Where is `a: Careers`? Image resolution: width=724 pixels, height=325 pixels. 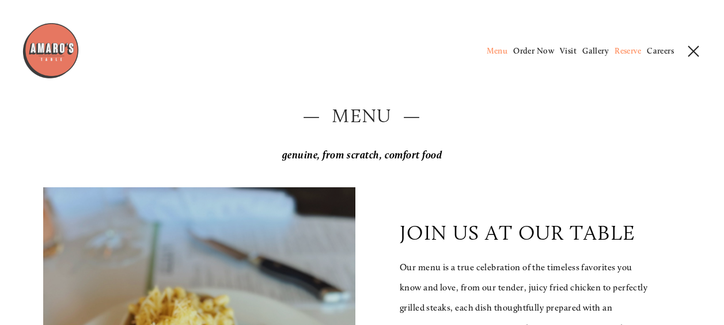 a: Careers is located at coordinates (660, 51).